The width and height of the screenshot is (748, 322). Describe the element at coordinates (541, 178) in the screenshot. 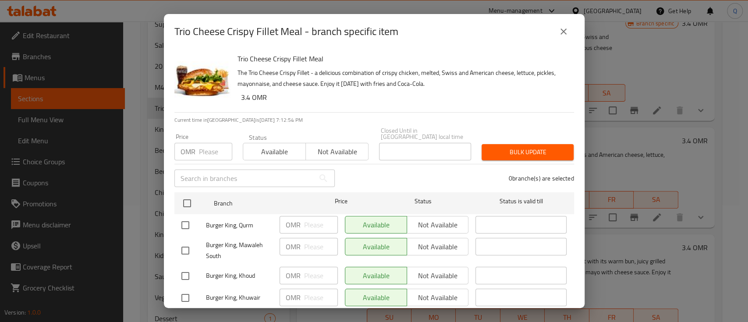

I see `p: 0 branche(s) are selected` at that location.